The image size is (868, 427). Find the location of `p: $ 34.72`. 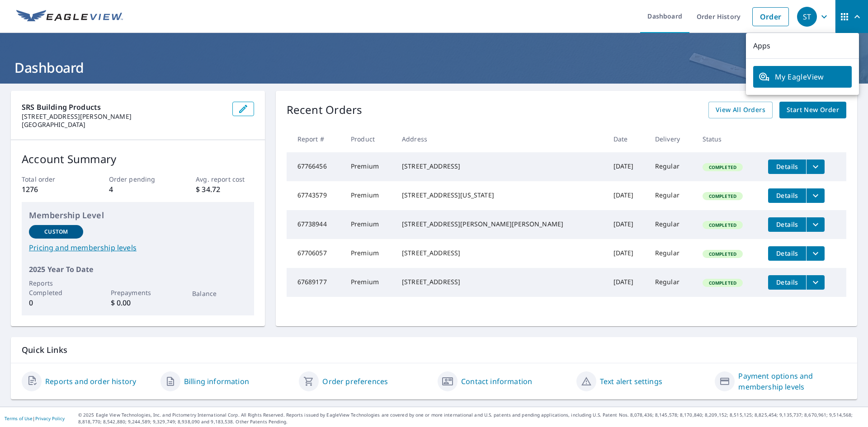

p: $ 34.72 is located at coordinates (224, 190).